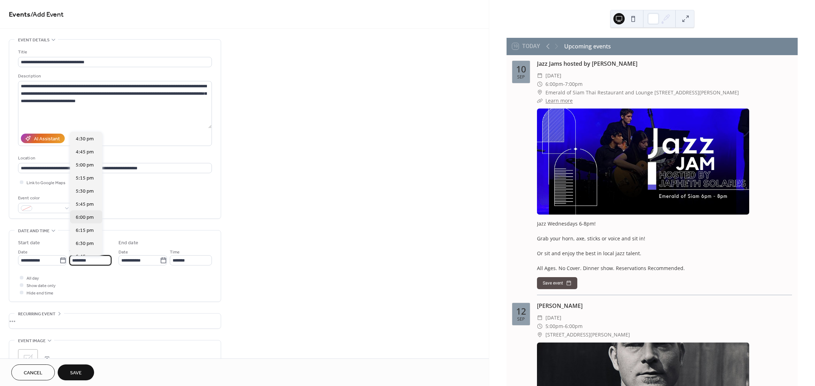 The height and width of the screenshot is (386, 815). I want to click on span: Link to Google Maps, so click(46, 183).